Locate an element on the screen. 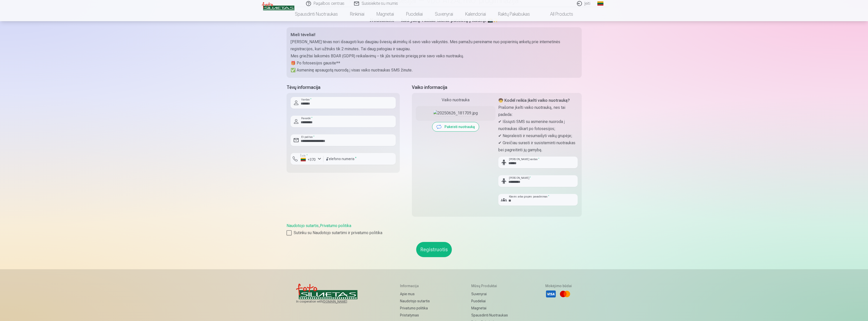 This screenshot has height=321, width=868. a: Pristatymas is located at coordinates (417, 315).